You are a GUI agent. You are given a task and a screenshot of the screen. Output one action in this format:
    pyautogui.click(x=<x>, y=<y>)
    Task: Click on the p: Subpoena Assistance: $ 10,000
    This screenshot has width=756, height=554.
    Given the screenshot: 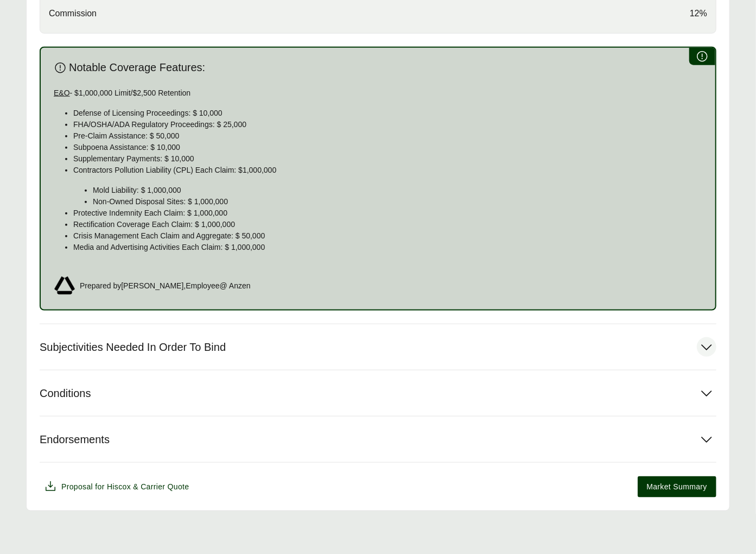 What is the action you would take?
    pyautogui.click(x=387, y=147)
    